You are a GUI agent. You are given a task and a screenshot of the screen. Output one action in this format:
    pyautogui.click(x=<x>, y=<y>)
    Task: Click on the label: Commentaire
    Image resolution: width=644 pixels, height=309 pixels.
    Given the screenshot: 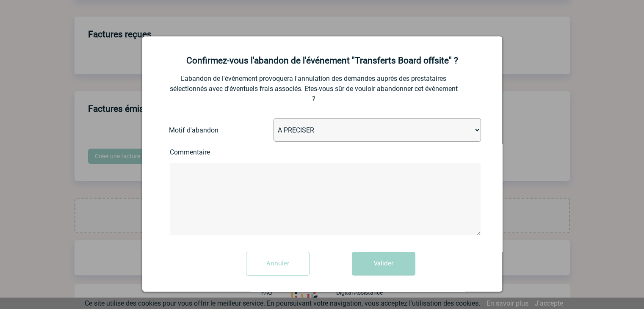 What is the action you would take?
    pyautogui.click(x=204, y=152)
    